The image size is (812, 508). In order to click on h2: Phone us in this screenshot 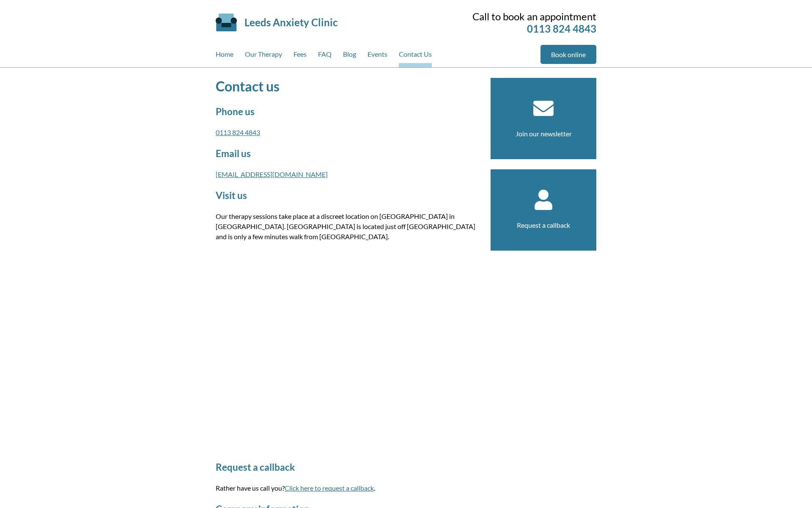, I will do `click(348, 112)`.